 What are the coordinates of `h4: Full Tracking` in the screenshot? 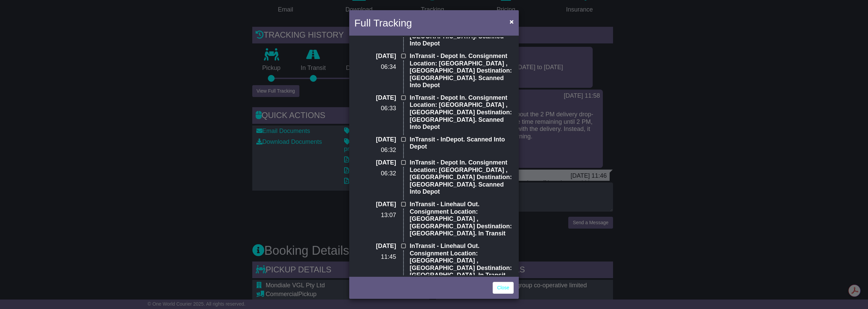 It's located at (384, 23).